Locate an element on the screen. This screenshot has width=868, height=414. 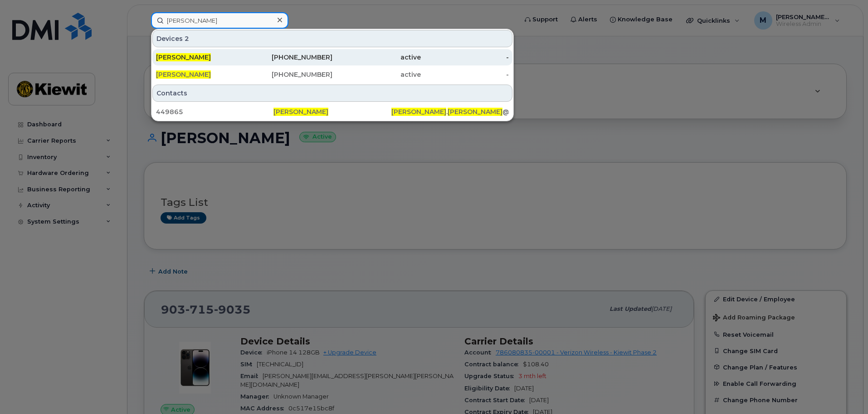
div: 449865 is located at coordinates (214, 112).